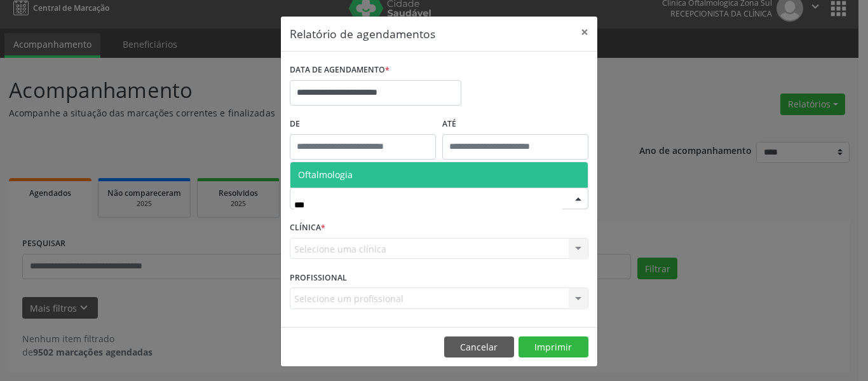 The height and width of the screenshot is (381, 868). I want to click on span: Oftalmologia, so click(326, 174).